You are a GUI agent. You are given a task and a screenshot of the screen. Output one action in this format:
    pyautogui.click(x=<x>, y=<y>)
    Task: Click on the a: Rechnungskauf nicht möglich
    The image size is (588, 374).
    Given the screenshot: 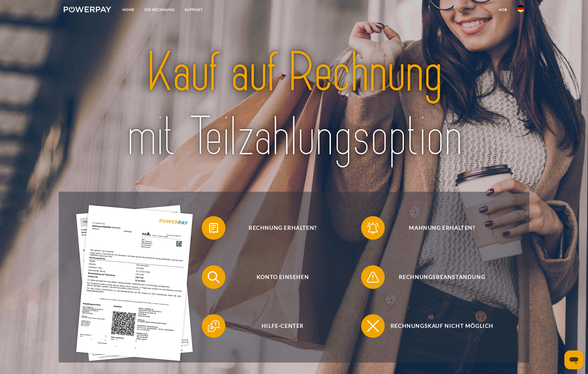 What is the action you would take?
    pyautogui.click(x=438, y=326)
    